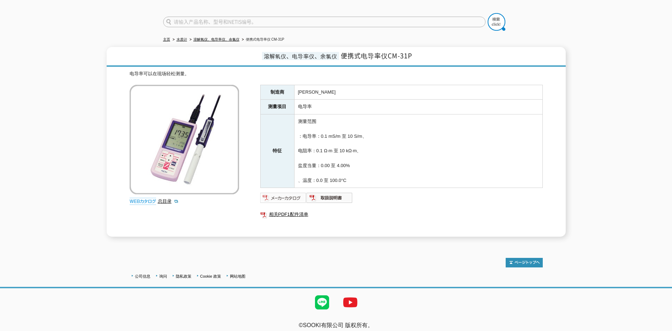  Describe the element at coordinates (210, 276) in the screenshot. I see `a: Cookie 政策` at that location.